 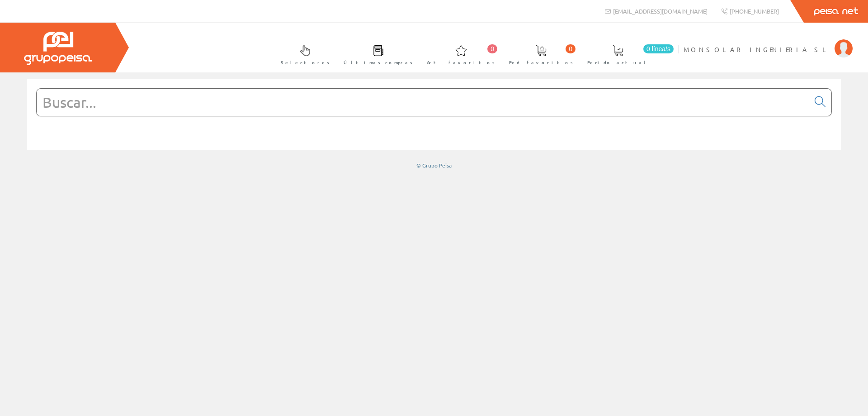 I want to click on span: 0 línea/s, so click(x=658, y=49).